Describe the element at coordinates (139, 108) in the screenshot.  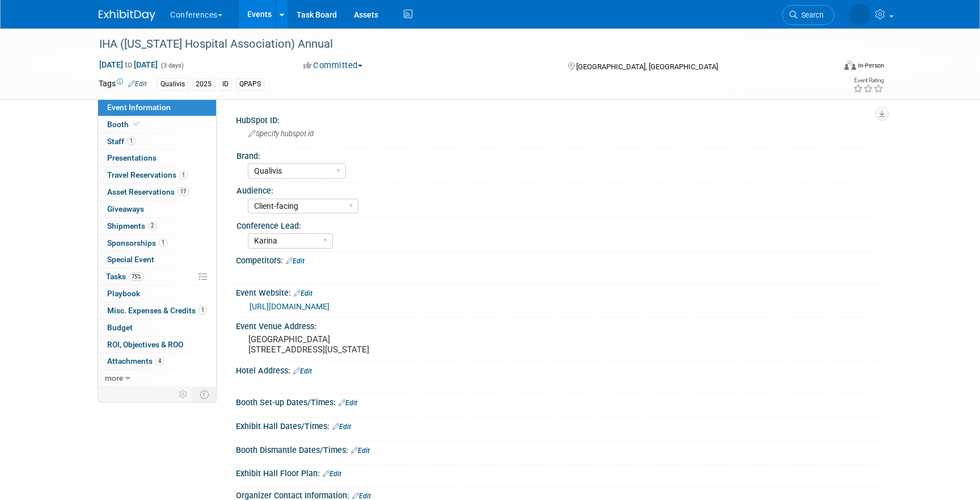
I see `span: Event Information` at that location.